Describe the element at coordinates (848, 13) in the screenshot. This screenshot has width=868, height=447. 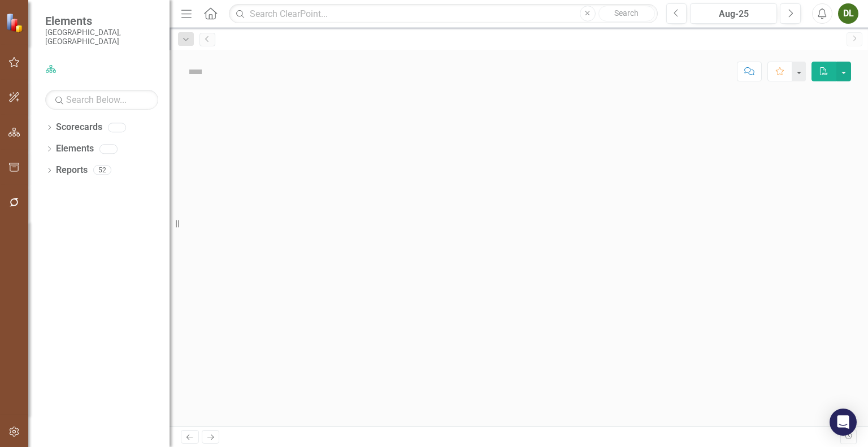
I see `button: DL` at that location.